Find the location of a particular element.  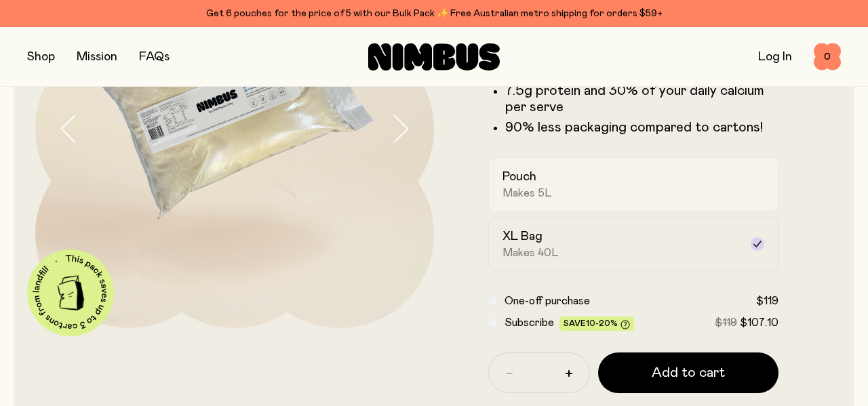

a: Mission is located at coordinates (97, 57).